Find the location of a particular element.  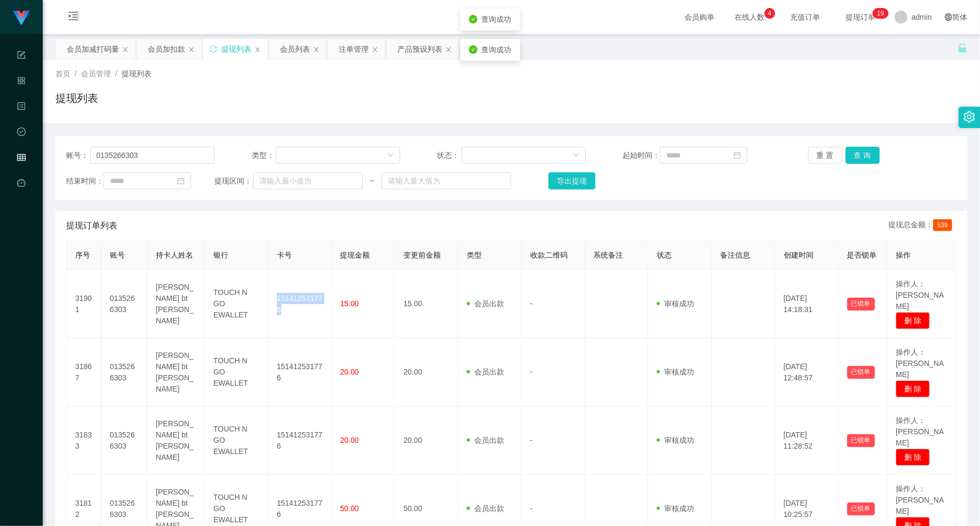

span: 20.00 is located at coordinates (349, 440).